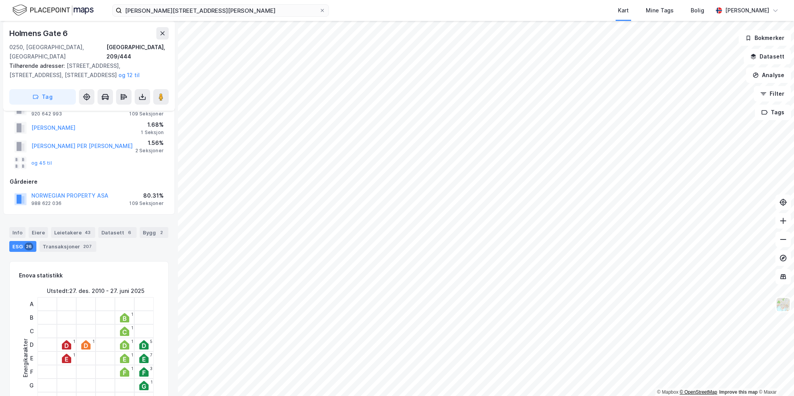 Image resolution: width=794 pixels, height=396 pixels. Describe the element at coordinates (773, 94) in the screenshot. I see `button: Filter` at that location.